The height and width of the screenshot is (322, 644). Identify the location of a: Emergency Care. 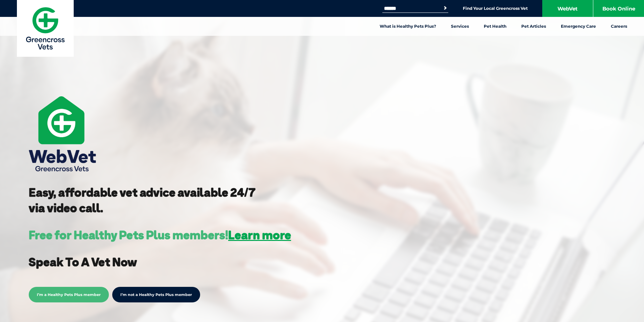
(578, 26).